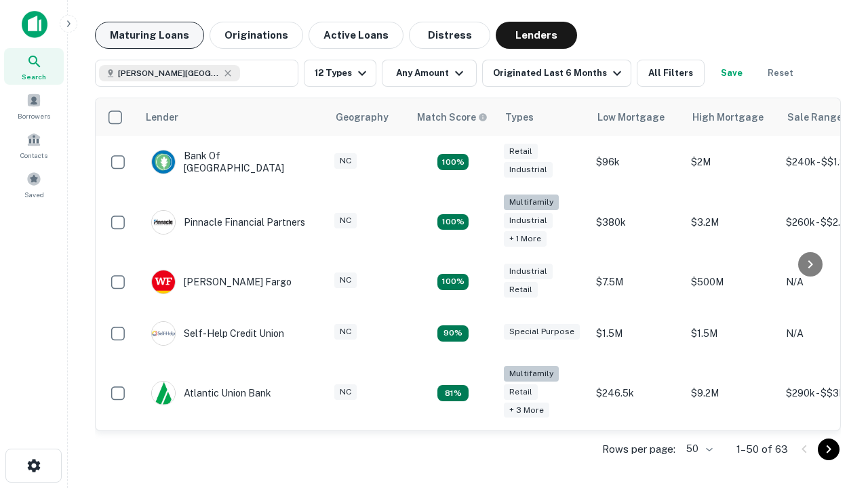  What do you see at coordinates (228, 222) in the screenshot?
I see `div: Pinnacle Financial Partners` at bounding box center [228, 222].